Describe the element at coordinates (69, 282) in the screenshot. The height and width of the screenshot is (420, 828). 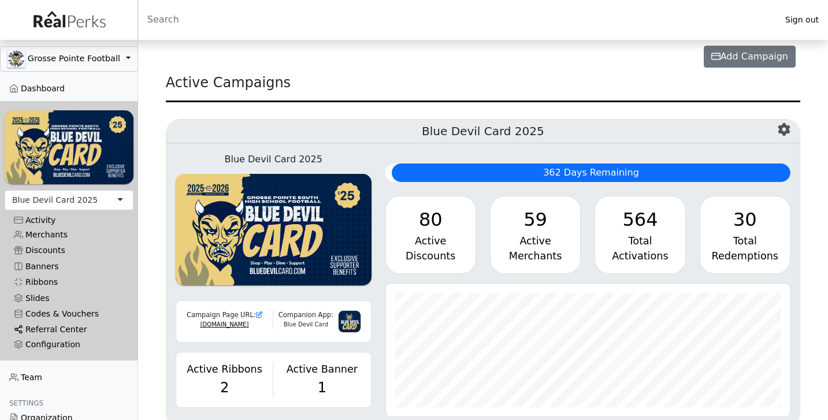
I see `a: Ribbons` at that location.